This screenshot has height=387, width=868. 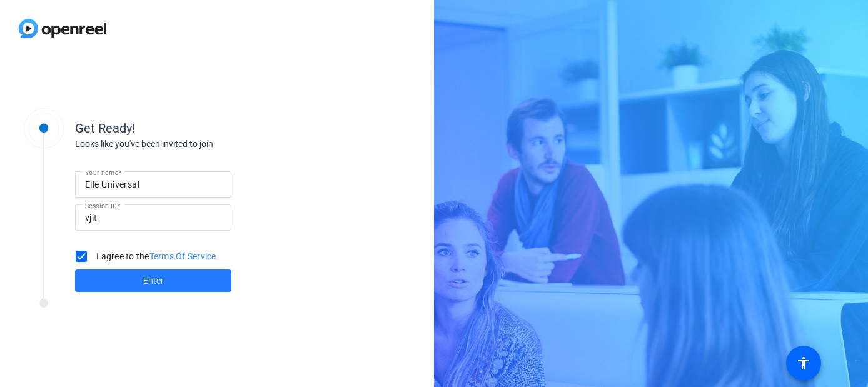 I want to click on div: Get Ready!, so click(x=200, y=128).